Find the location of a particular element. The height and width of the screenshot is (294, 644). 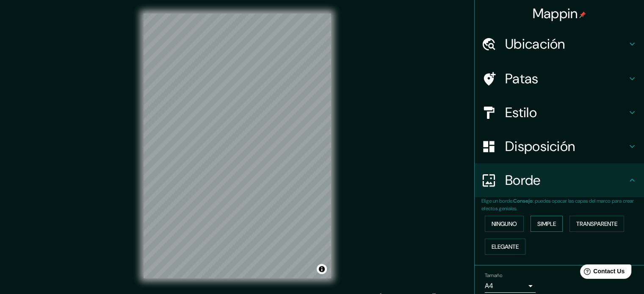

font: Disposición is located at coordinates (540, 147).